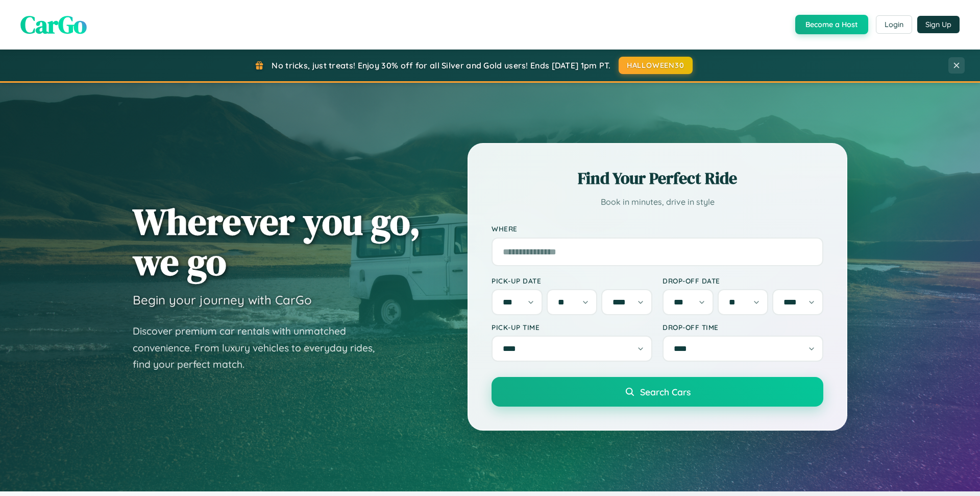 Image resolution: width=980 pixels, height=496 pixels. Describe the element at coordinates (894, 24) in the screenshot. I see `button: Login` at that location.